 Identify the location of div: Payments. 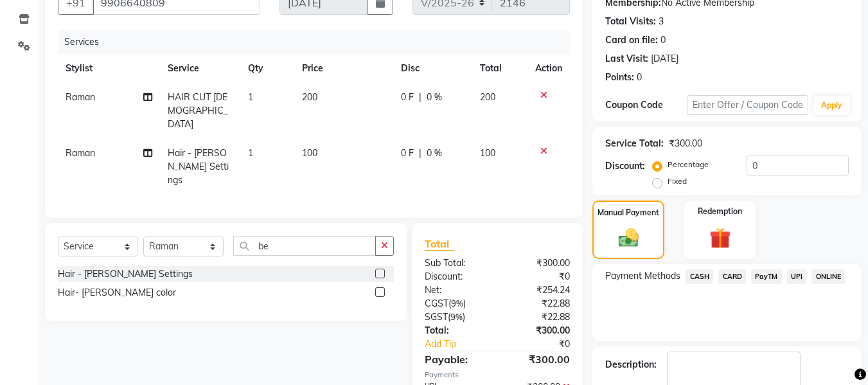
(498, 374).